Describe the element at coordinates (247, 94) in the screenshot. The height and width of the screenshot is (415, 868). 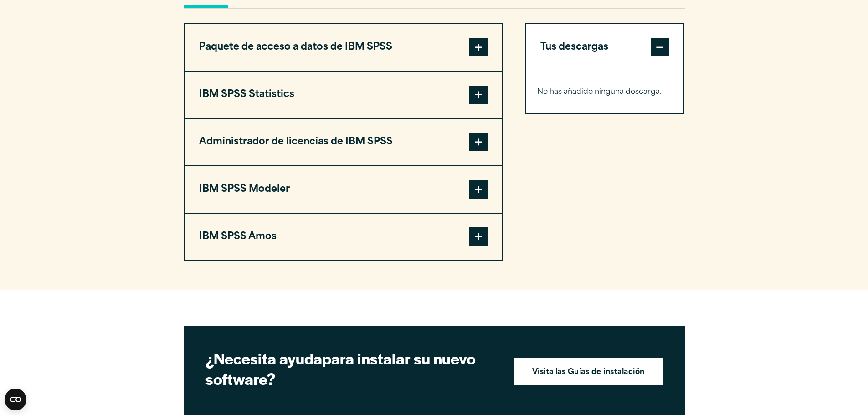
I see `font: IBM SPSS Statistics` at that location.